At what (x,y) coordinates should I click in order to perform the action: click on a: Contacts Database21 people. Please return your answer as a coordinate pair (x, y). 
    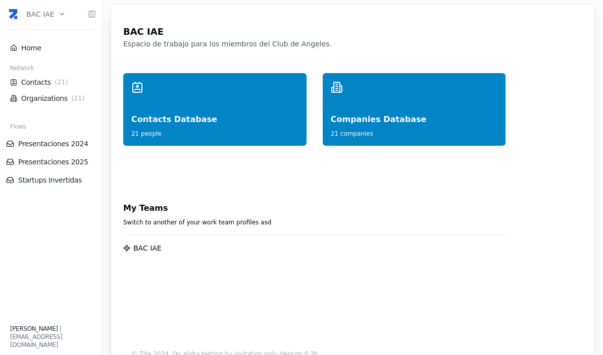
    Looking at the image, I should click on (215, 110).